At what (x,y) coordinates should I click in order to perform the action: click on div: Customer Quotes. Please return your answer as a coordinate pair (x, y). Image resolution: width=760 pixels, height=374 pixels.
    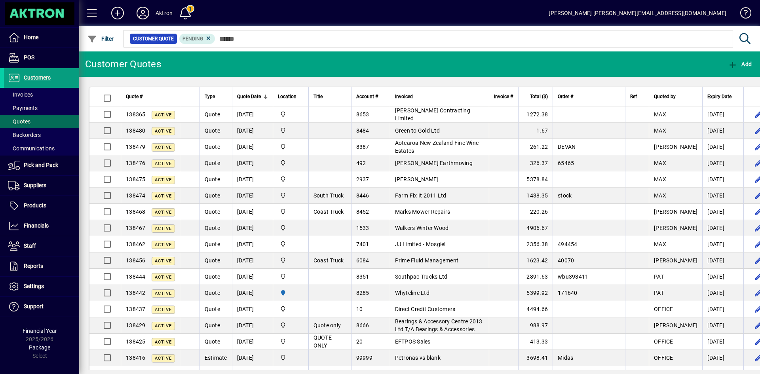
    Looking at the image, I should click on (123, 64).